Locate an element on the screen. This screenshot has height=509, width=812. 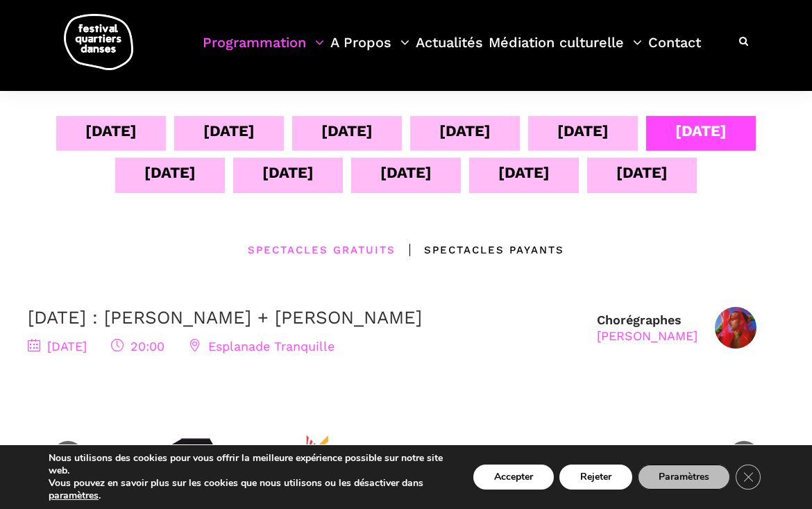
button: Paramètres is located at coordinates (683, 477).